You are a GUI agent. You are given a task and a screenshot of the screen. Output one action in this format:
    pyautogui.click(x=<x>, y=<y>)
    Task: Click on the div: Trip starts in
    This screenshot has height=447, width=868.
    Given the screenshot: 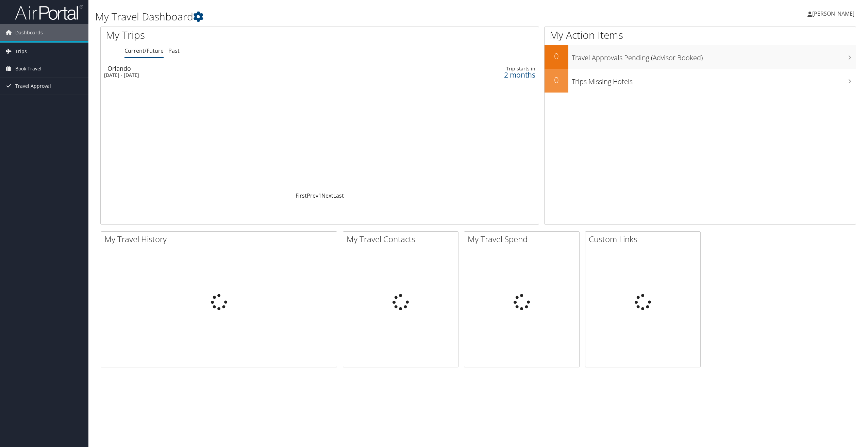 What is the action you would take?
    pyautogui.click(x=478, y=69)
    